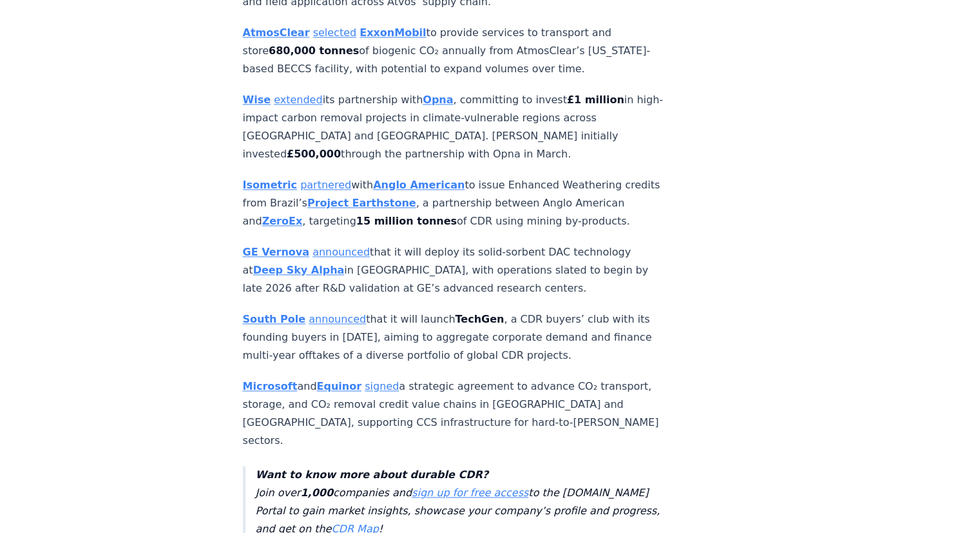 This screenshot has height=533, width=980. Describe the element at coordinates (372, 474) in the screenshot. I see `strong: Want to know more about durable CDR?` at that location.